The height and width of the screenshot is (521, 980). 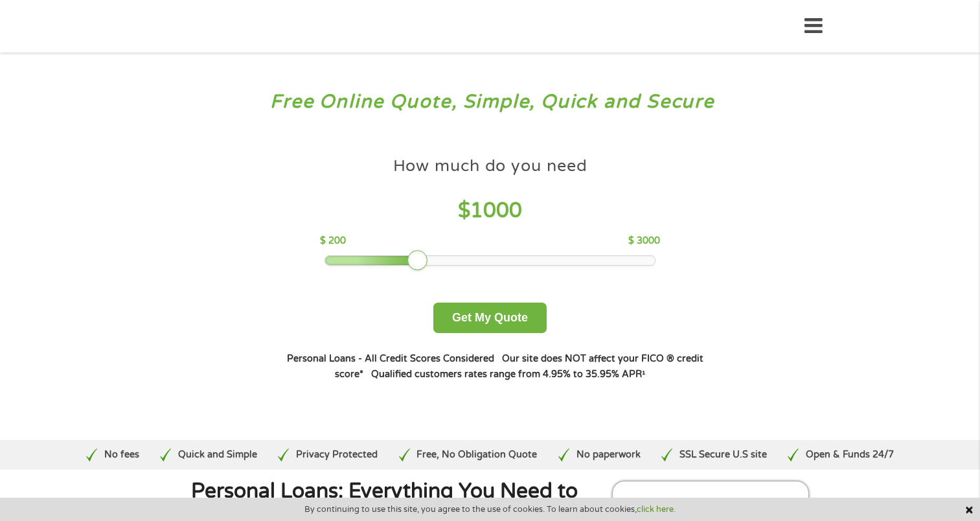 What do you see at coordinates (723, 455) in the screenshot?
I see `p: SSL Secure U.S site` at bounding box center [723, 455].